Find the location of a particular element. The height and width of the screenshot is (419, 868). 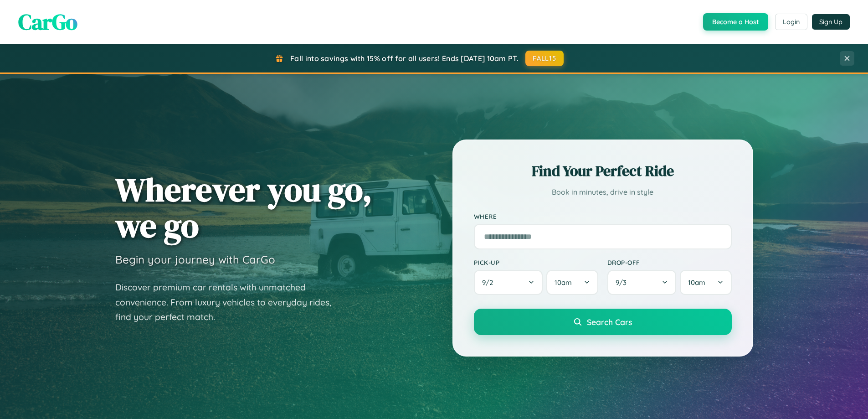

h1: Wherever you go, we go is located at coordinates (244, 208).